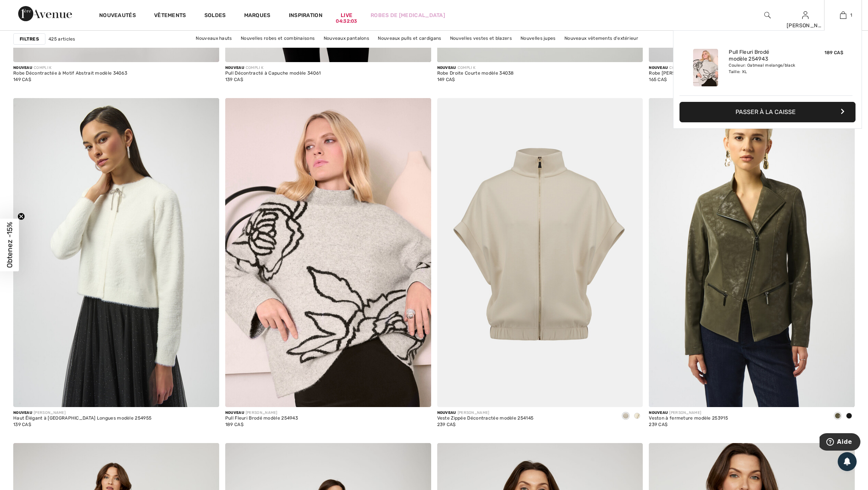  Describe the element at coordinates (10, 245) in the screenshot. I see `span: Obtenez -15%` at that location.